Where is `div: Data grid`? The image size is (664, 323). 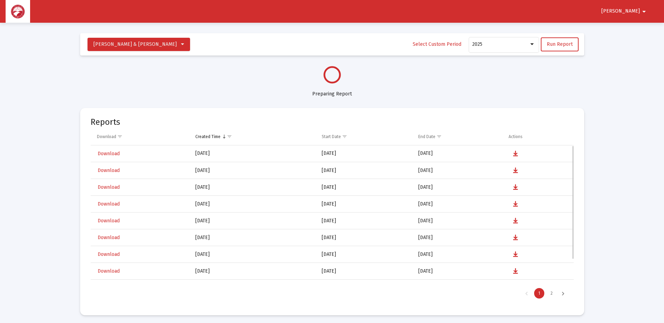 div: Data grid is located at coordinates (332, 216).